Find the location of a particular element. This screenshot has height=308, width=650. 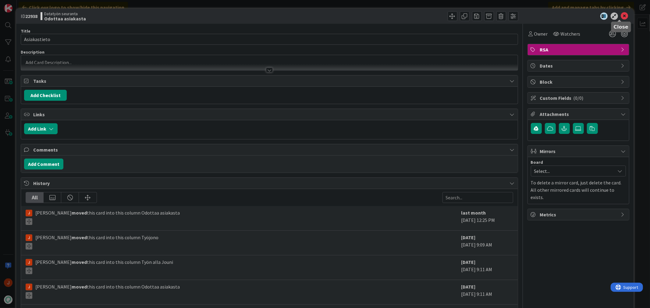

span: Datatyön seuranta is located at coordinates (65, 14).